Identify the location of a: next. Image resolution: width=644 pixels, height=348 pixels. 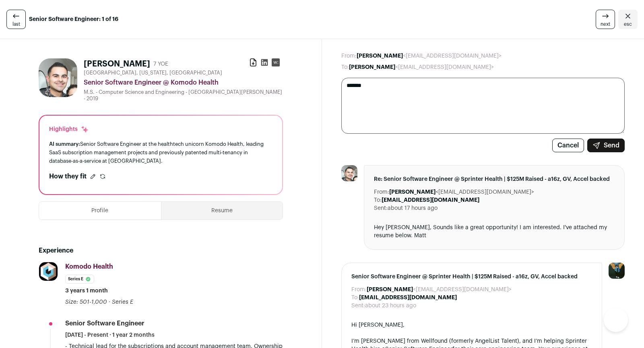
(605, 19).